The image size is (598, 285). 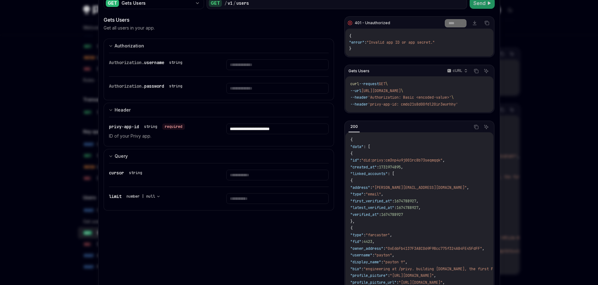 I want to click on div: Gets Users, so click(x=219, y=20).